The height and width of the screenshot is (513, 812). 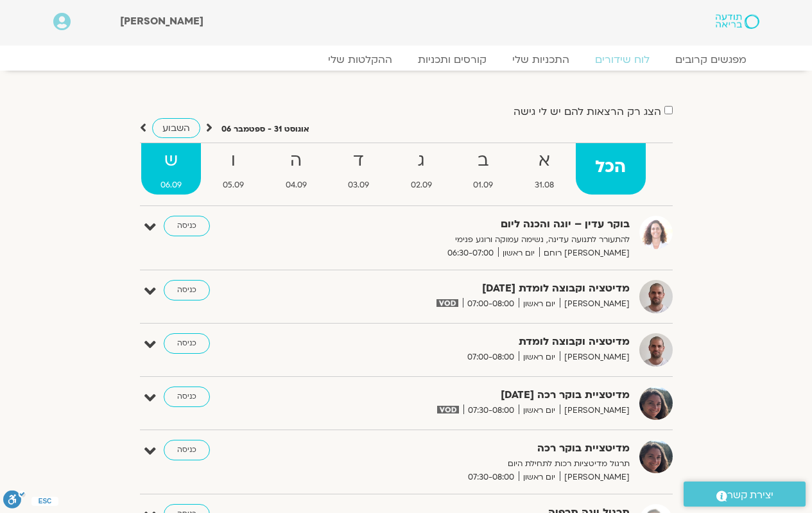 What do you see at coordinates (541, 59) in the screenshot?
I see `a: התכניות שלי` at bounding box center [541, 59].